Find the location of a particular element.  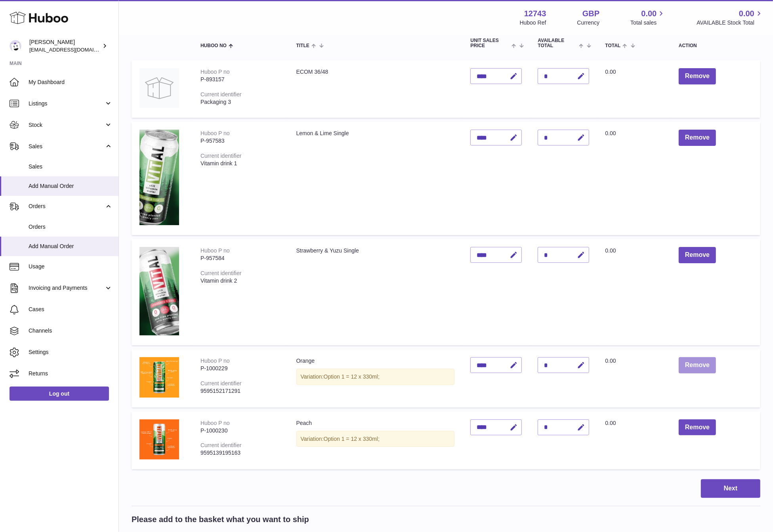

button: Next is located at coordinates (731, 489).